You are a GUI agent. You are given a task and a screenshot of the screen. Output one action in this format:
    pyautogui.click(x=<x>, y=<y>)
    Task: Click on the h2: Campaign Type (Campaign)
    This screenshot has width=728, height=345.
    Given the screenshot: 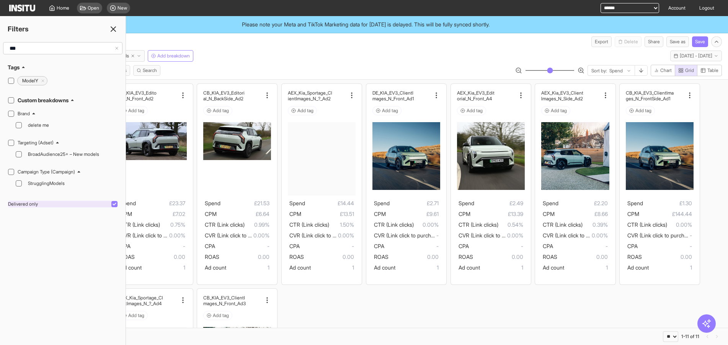 What is the action you would take?
    pyautogui.click(x=46, y=172)
    